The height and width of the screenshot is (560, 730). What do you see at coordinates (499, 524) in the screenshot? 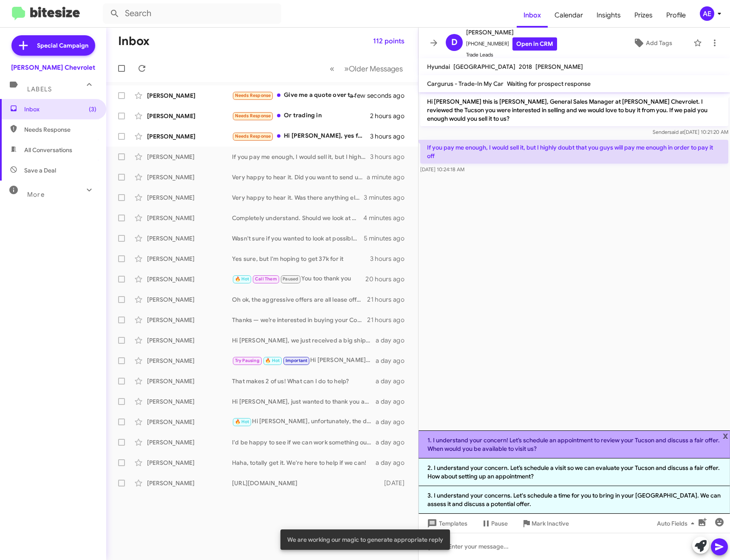
I see `span: Pause` at bounding box center [499, 524].